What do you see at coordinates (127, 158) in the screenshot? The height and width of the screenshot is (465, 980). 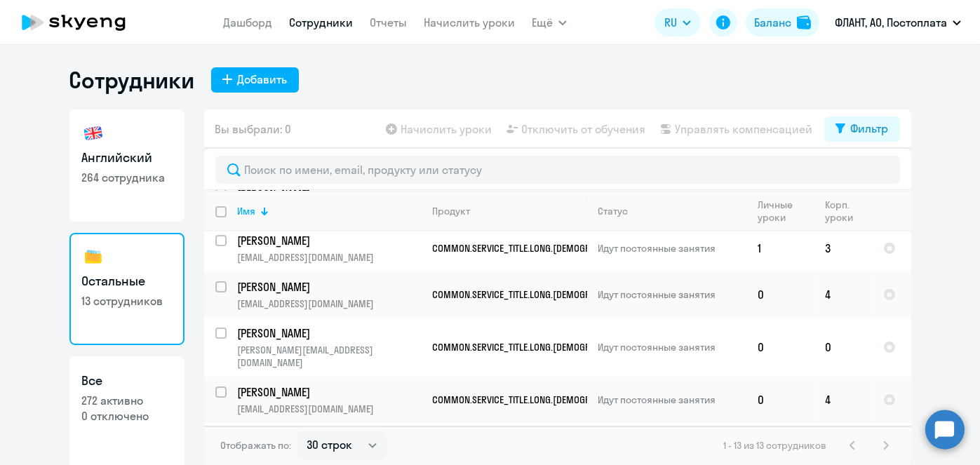 I see `h3: Английский` at bounding box center [127, 158].